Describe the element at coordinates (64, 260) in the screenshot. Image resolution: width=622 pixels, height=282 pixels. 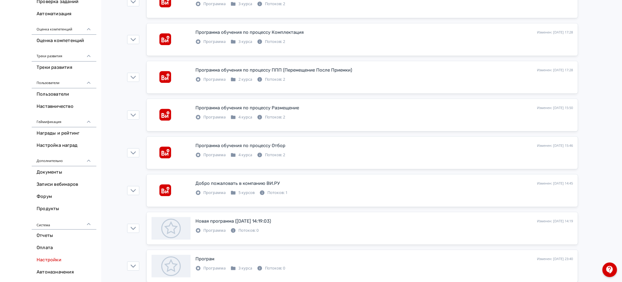
I see `a: Настройки` at that location.